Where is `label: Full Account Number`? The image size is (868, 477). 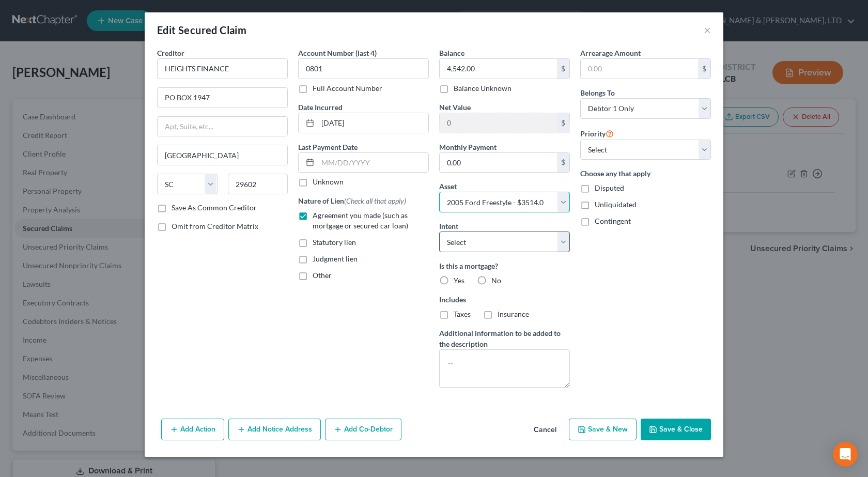 label: Full Account Number is located at coordinates (347, 88).